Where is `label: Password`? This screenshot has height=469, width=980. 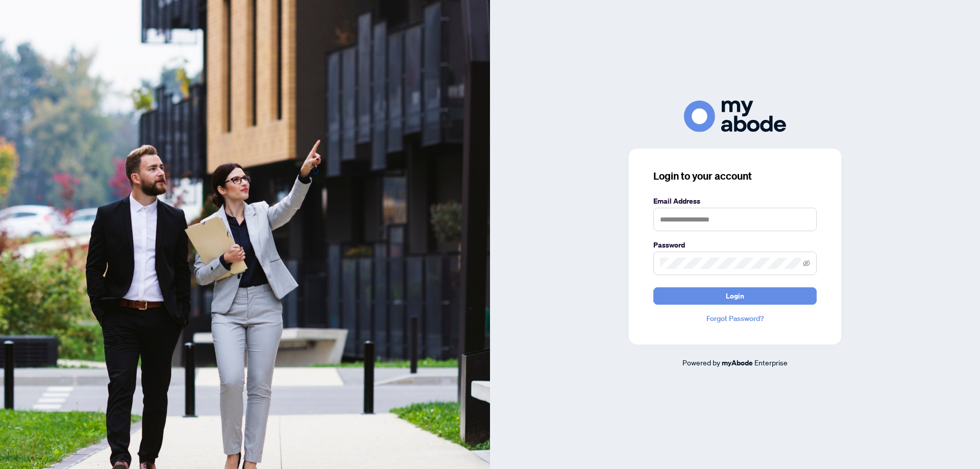
label: Password is located at coordinates (735, 245).